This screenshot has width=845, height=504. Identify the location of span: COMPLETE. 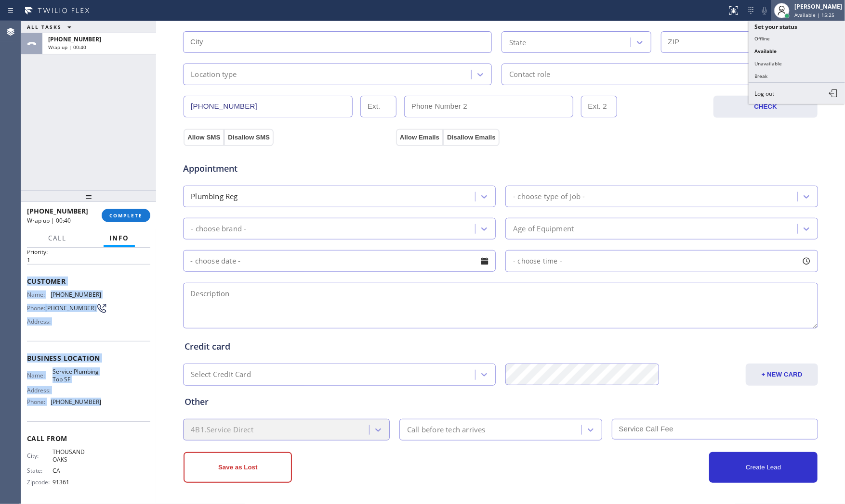
(125, 216).